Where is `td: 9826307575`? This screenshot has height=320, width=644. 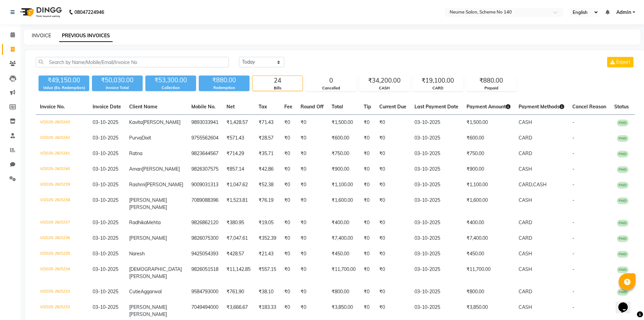 td: 9826307575 is located at coordinates (205, 169).